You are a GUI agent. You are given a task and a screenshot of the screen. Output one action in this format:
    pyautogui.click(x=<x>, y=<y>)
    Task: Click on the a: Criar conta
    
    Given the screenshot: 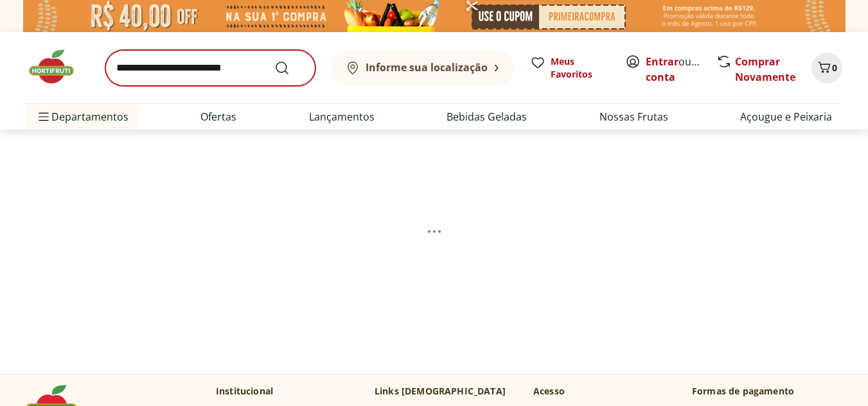 What is the action you would take?
    pyautogui.click(x=681, y=69)
    